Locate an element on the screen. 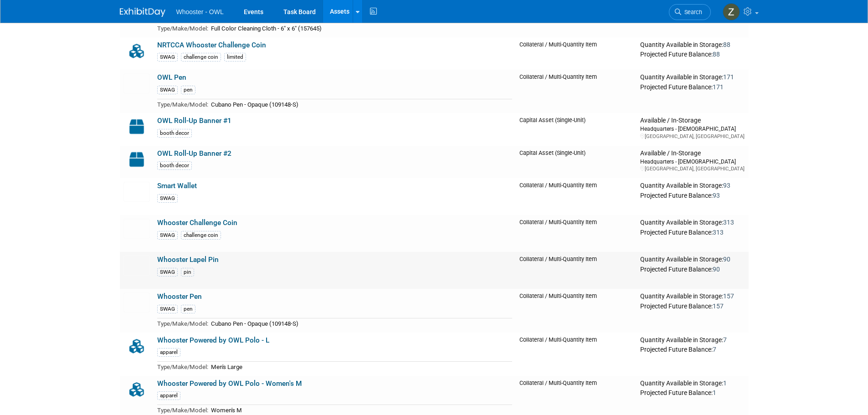 This screenshot has width=868, height=415. a: NRTCCA Whooster Challenge Coin is located at coordinates (211, 45).